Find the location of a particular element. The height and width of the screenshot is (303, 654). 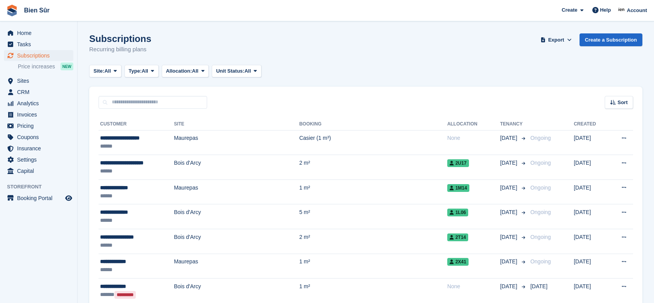

span: Insurance is located at coordinates (40, 148).